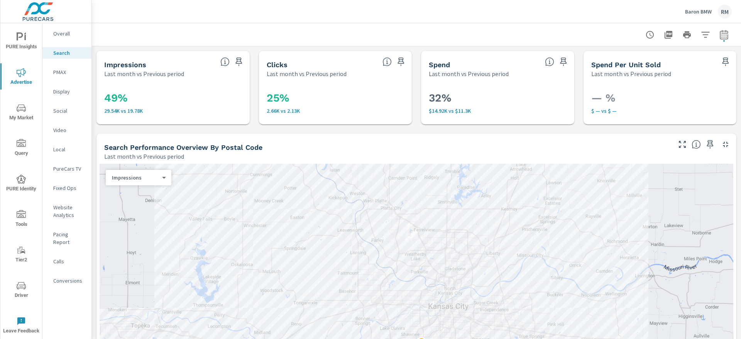  Describe the element at coordinates (439, 64) in the screenshot. I see `h5: Spend` at that location.